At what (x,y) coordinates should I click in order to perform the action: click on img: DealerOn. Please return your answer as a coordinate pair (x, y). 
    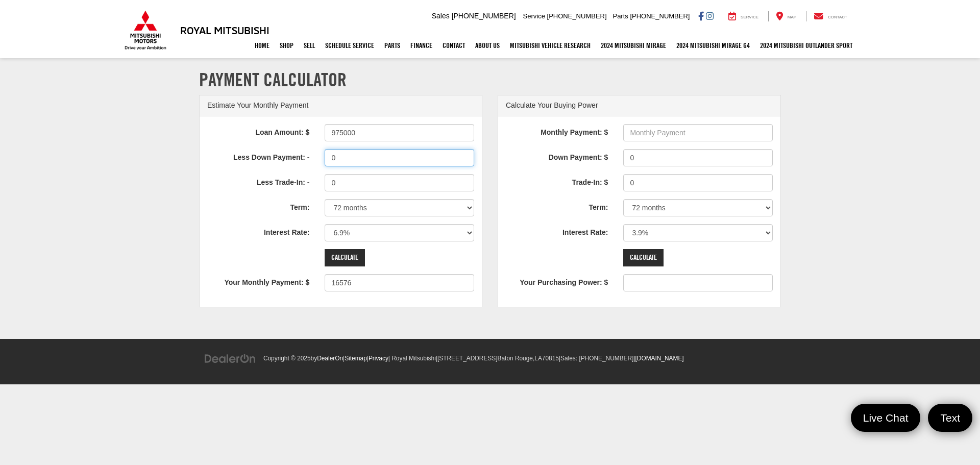
    Looking at the image, I should click on (230, 359).